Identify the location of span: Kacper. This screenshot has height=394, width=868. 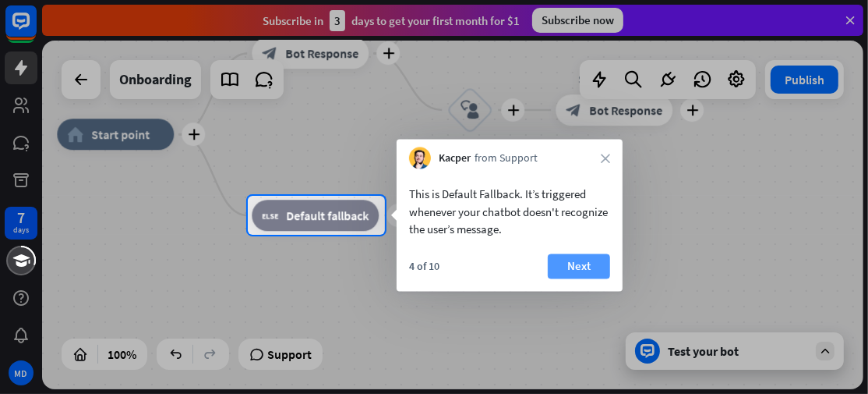
(454, 159).